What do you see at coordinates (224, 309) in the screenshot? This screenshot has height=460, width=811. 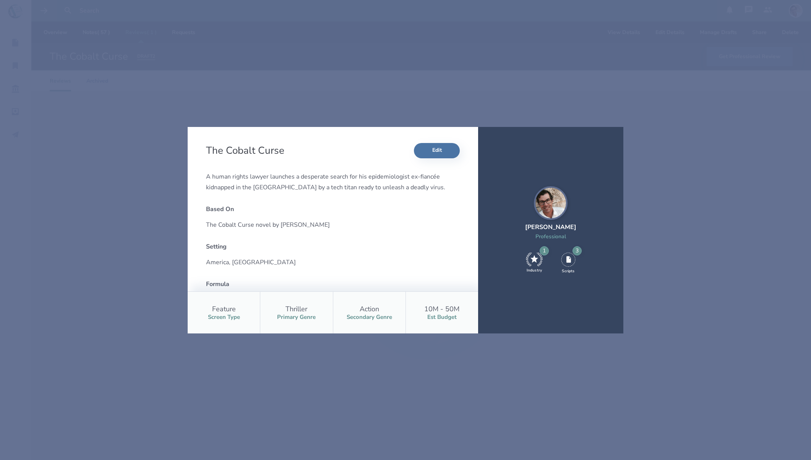 I see `div: Feature` at bounding box center [224, 309].